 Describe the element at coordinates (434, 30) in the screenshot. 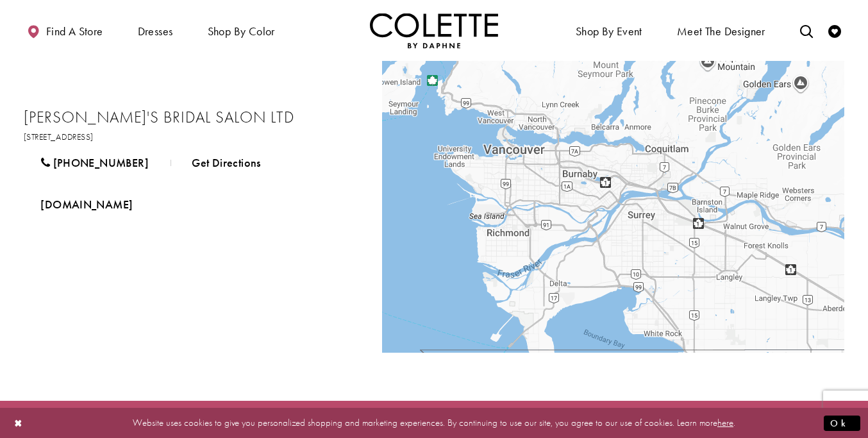

I see `a: Visit Home Page` at that location.